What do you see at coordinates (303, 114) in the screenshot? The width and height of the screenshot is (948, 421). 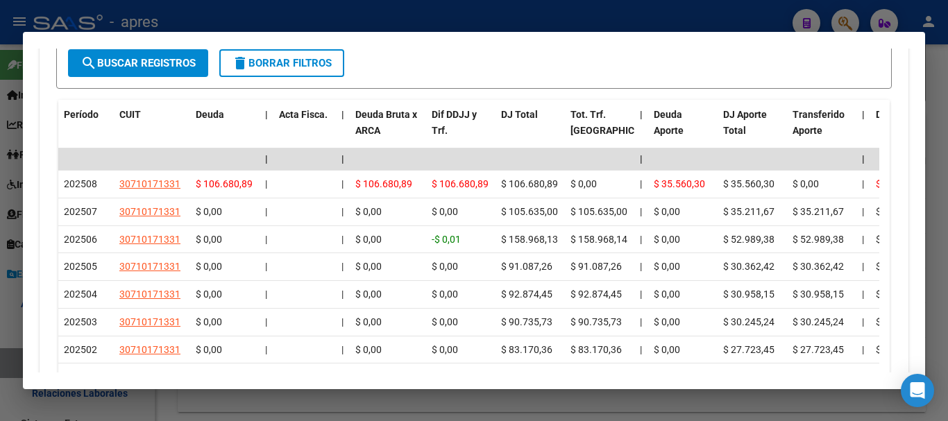 I see `span: Acta Fisca.` at bounding box center [303, 114].